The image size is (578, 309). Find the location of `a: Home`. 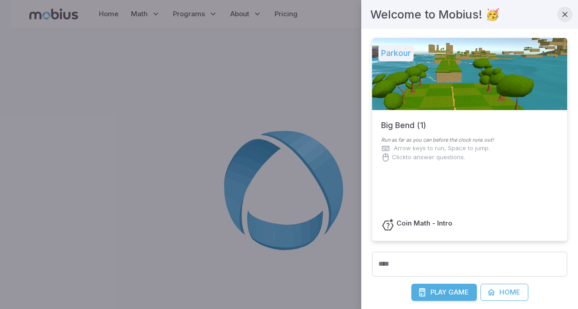

a: Home is located at coordinates (504, 292).